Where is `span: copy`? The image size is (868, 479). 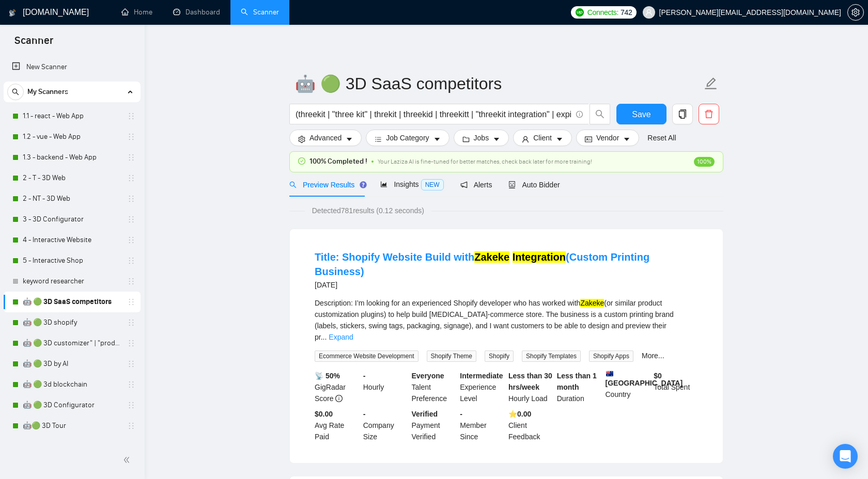
span: copy is located at coordinates (682, 114).